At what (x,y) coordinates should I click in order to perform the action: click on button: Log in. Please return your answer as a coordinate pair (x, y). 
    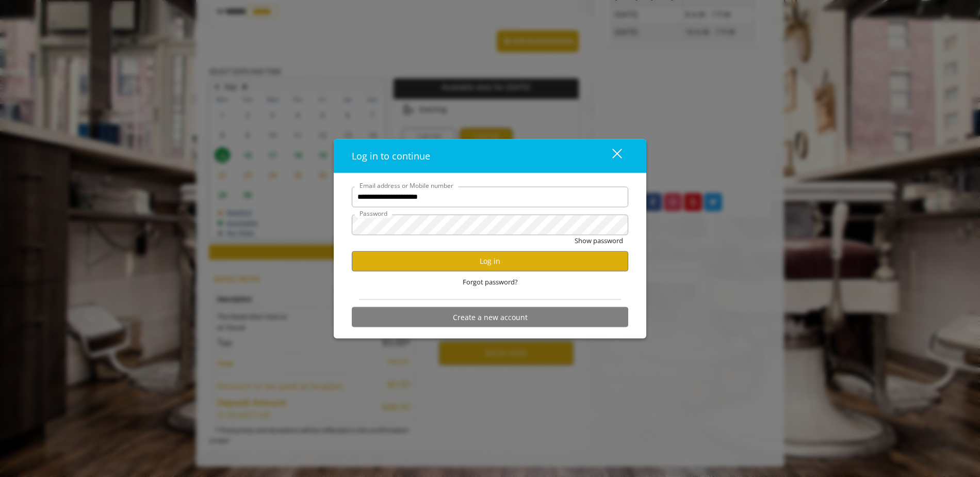
    Looking at the image, I should click on (490, 260).